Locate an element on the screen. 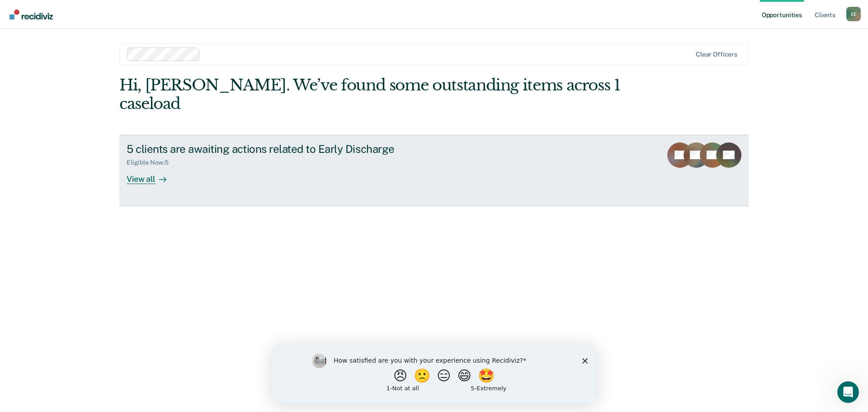 The image size is (868, 412). button: 4 is located at coordinates (193, 31).